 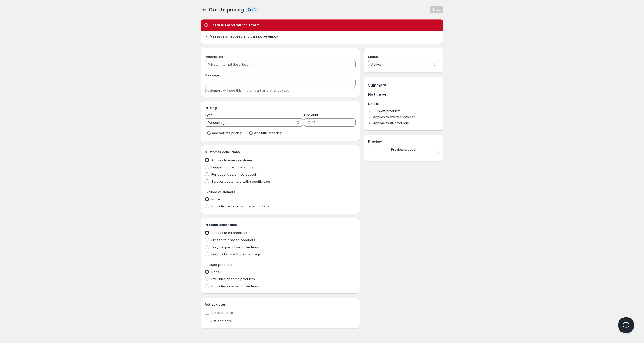 I want to click on span: Customers will see this in their cart and at checkout., so click(x=247, y=91).